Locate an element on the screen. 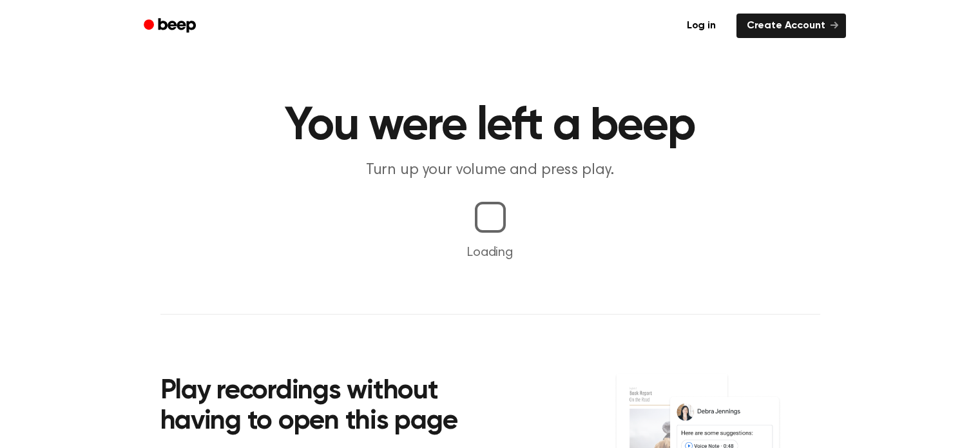 The width and height of the screenshot is (980, 448). p: Loading is located at coordinates (490, 253).